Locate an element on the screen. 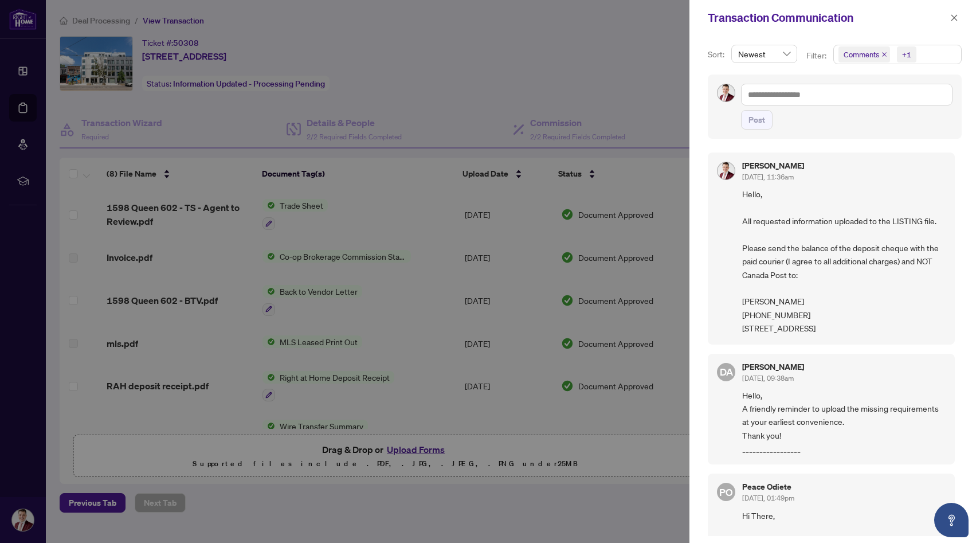 The width and height of the screenshot is (980, 543). p: Sort: is located at coordinates (717, 55).